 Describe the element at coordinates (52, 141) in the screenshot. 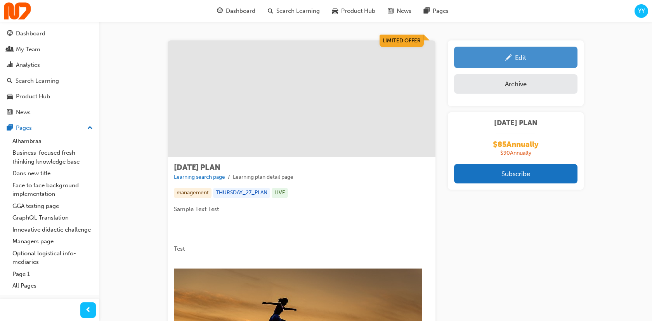

I see `a: Alhambraa` at that location.